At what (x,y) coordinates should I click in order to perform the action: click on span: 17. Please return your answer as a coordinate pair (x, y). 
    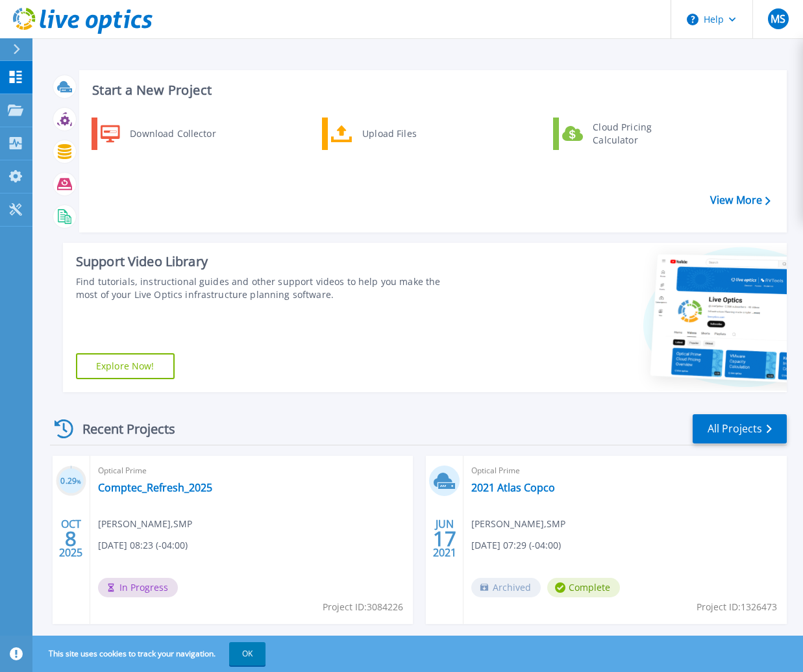
    Looking at the image, I should click on (445, 538).